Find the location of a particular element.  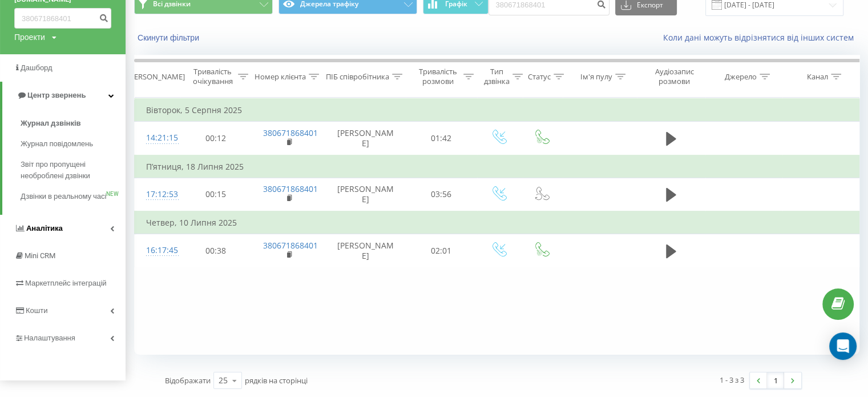

div: 14:21:15 is located at coordinates (158, 138).